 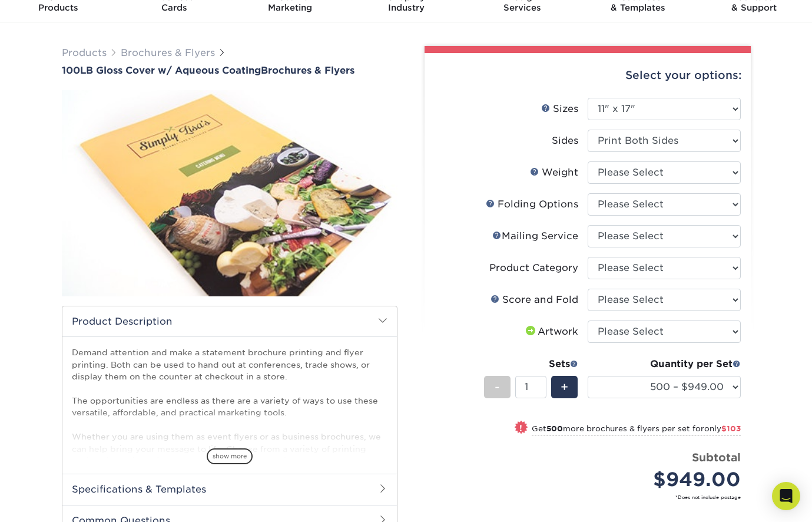 What do you see at coordinates (229, 70) in the screenshot?
I see `h1: Brochures & Flyers` at bounding box center [229, 70].